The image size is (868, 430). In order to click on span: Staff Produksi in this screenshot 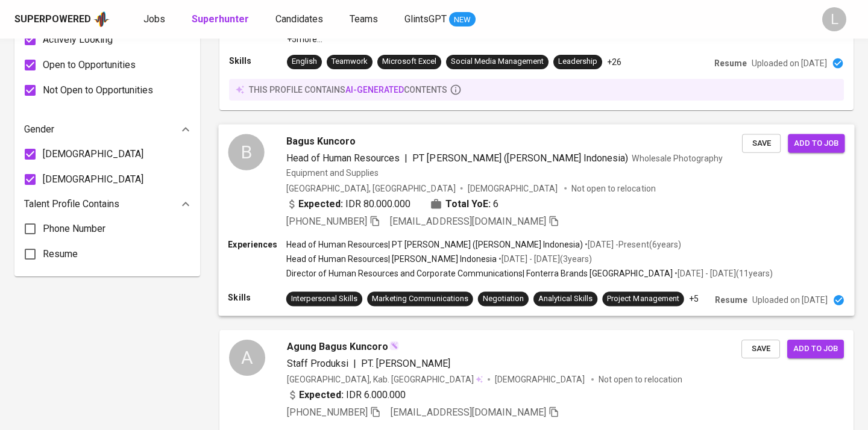, I will do `click(318, 363)`.